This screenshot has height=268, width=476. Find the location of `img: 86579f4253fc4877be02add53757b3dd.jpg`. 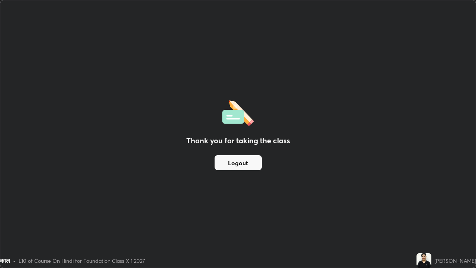

img: 86579f4253fc4877be02add53757b3dd.jpg is located at coordinates (424, 260).